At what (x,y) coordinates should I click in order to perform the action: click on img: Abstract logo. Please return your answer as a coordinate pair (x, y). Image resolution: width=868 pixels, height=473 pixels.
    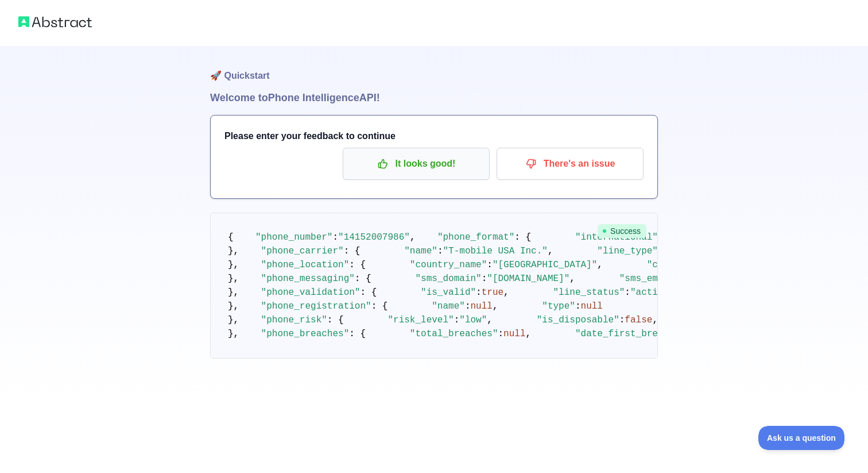
    Looking at the image, I should click on (55, 22).